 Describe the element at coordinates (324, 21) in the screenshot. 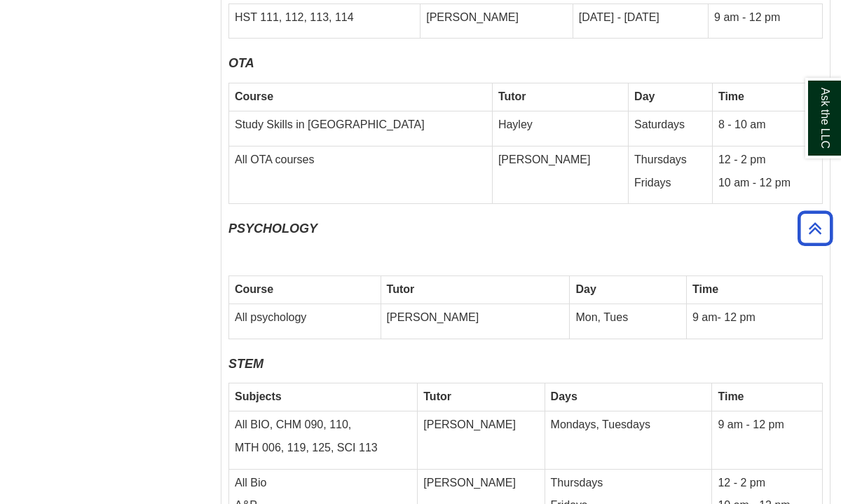

I see `td: HST 111, 112, 113, 114` at that location.